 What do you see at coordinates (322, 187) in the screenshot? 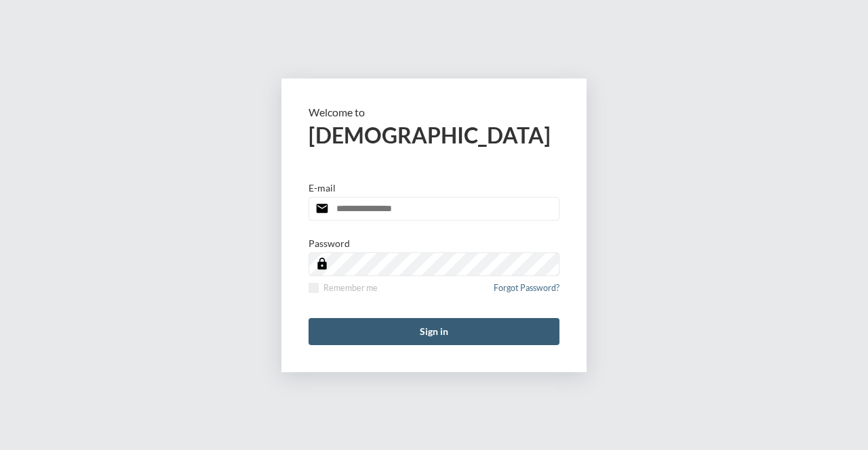
I see `p: E-mail` at bounding box center [322, 187].